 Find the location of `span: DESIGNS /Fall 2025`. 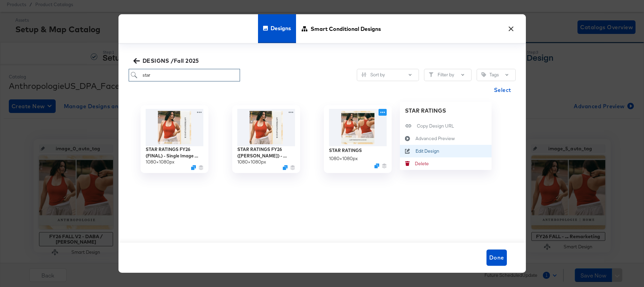

span: DESIGNS /Fall 2025 is located at coordinates (167, 61).